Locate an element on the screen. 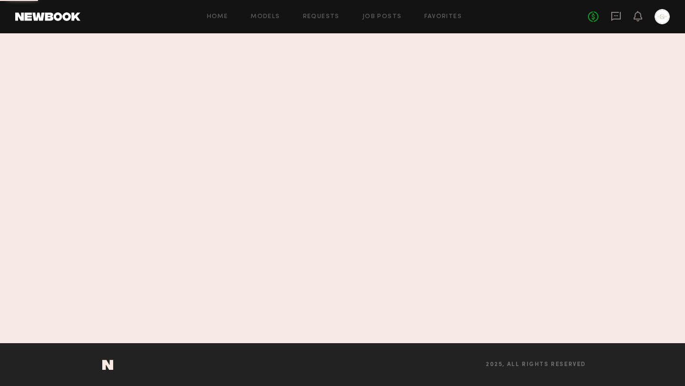 This screenshot has width=685, height=386. a: Favorites is located at coordinates (443, 17).